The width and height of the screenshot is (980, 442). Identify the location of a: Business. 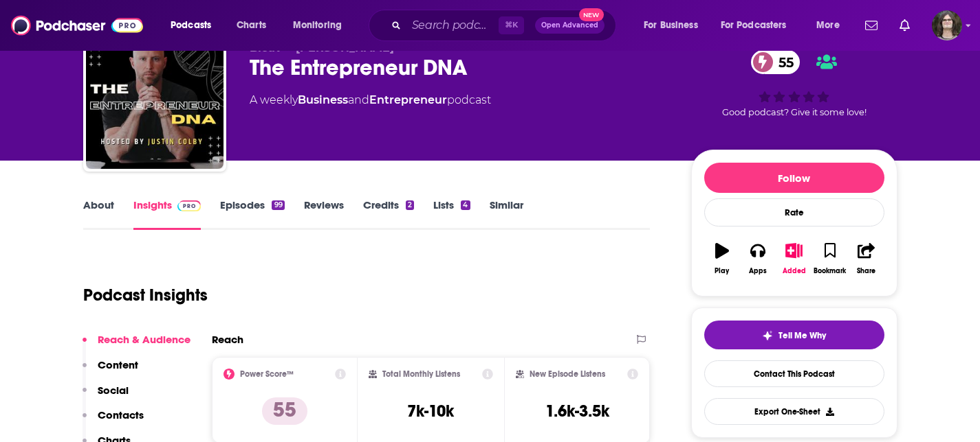
(323, 100).